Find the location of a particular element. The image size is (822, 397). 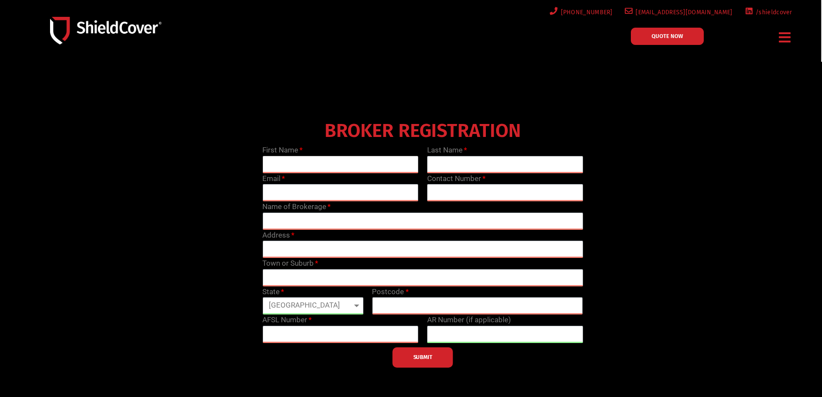

label: First Name is located at coordinates (282, 150).